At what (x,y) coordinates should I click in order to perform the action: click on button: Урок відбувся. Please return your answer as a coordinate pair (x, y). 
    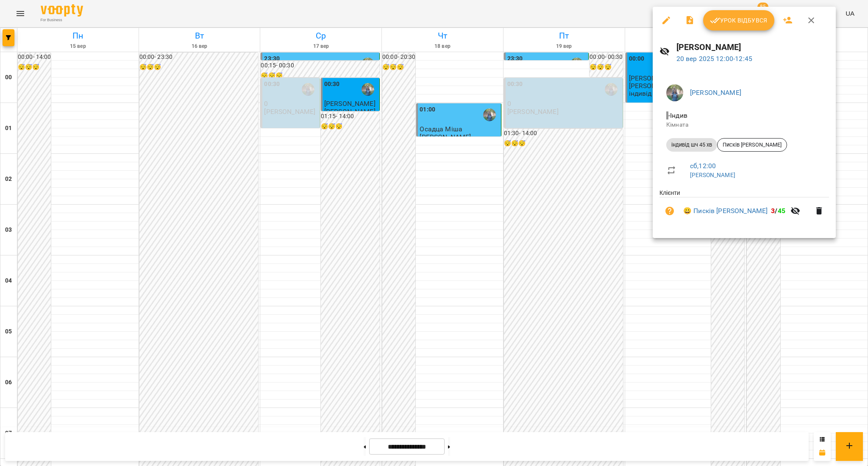
    Looking at the image, I should click on (739, 21).